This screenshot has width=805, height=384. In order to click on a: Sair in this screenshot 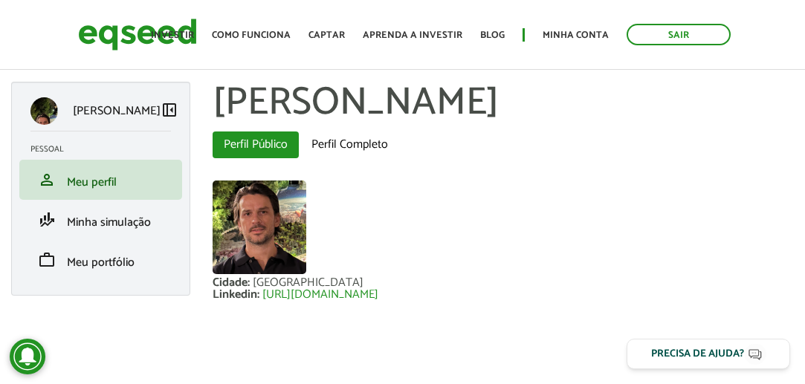, I will do `click(678, 34)`.